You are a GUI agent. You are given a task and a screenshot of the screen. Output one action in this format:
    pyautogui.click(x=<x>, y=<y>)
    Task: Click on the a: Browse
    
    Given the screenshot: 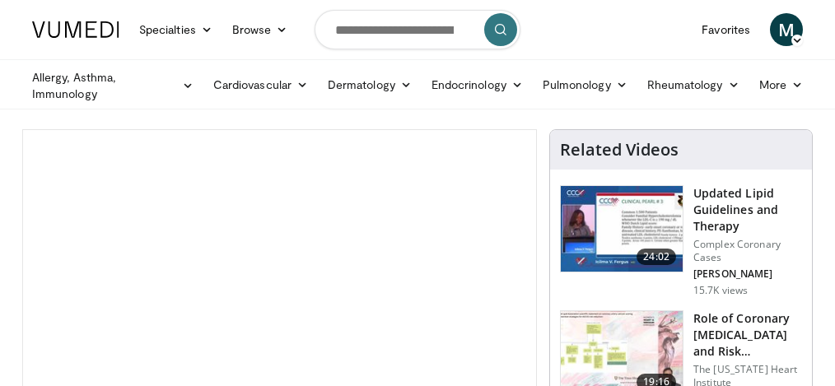 What is the action you would take?
    pyautogui.click(x=260, y=30)
    